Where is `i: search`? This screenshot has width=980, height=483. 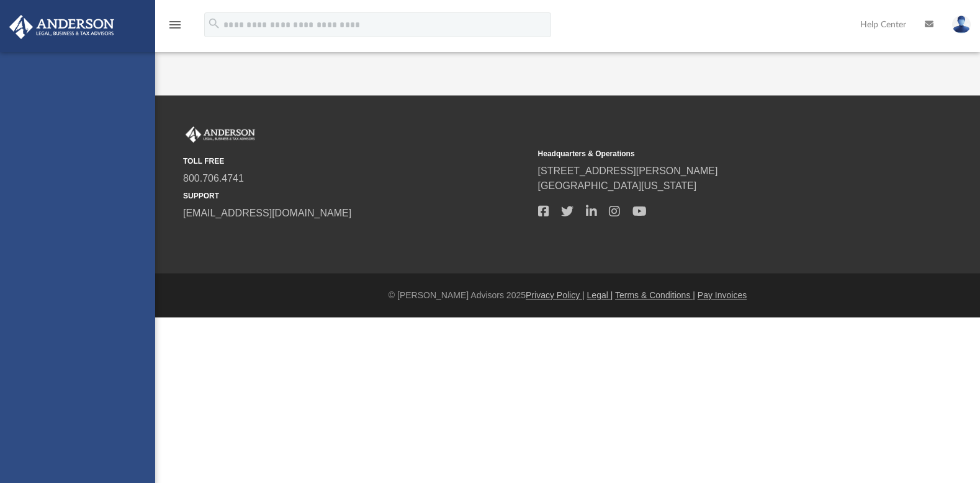
i: search is located at coordinates (214, 23).